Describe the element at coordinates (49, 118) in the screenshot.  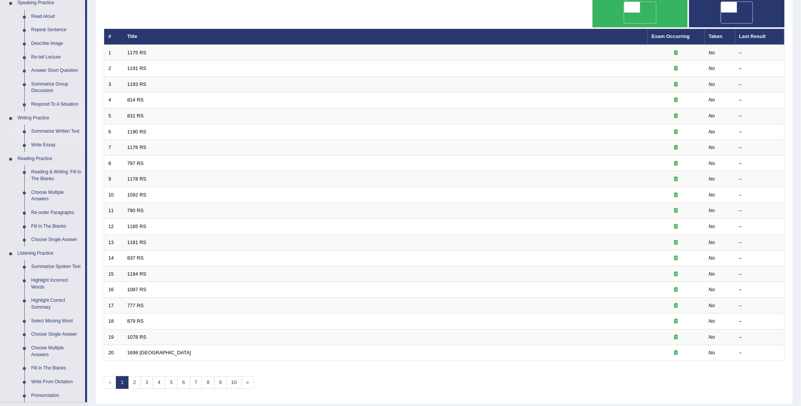
I see `a: Writing Practice` at that location.